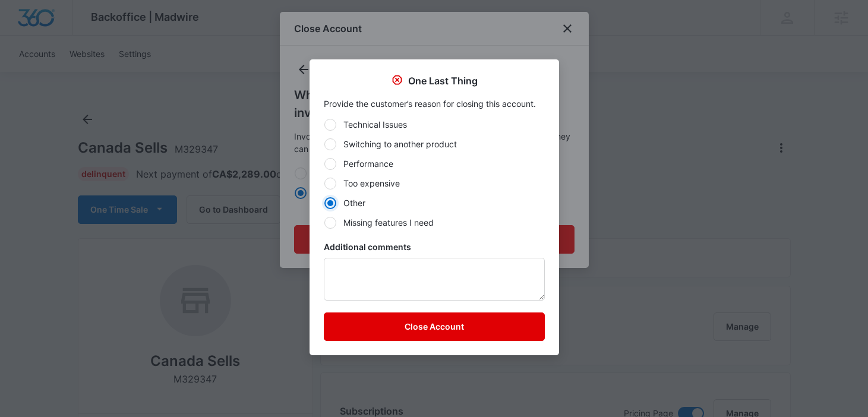 Image resolution: width=868 pixels, height=417 pixels. I want to click on img: logo_orange.svg, so click(24, 24).